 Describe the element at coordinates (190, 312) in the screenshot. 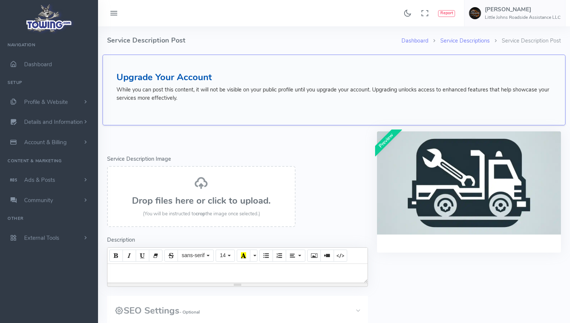

I see `small: - Optional` at that location.